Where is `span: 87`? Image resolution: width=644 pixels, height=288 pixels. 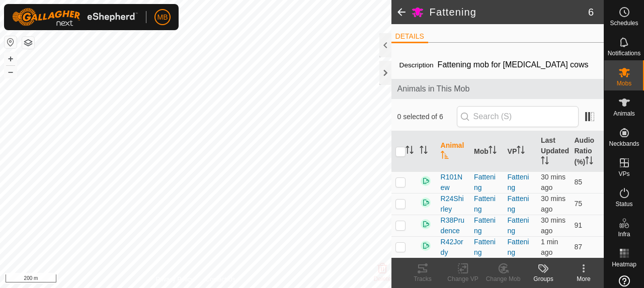
span: 87 is located at coordinates (578, 247).